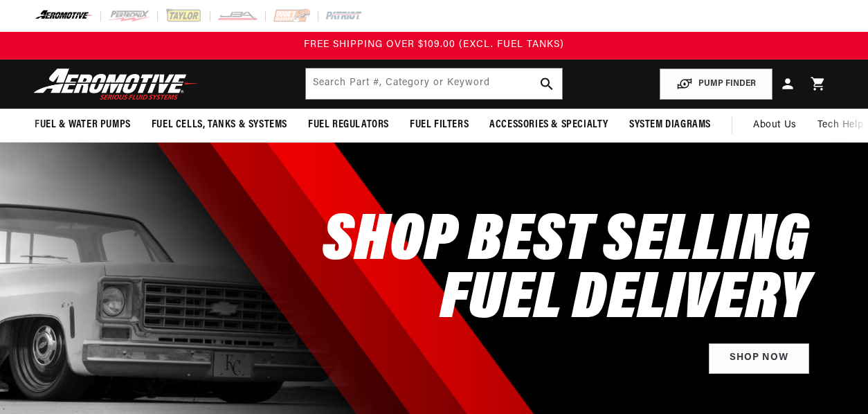  I want to click on summary: Fuel Cells, Tanks & Systems, so click(219, 125).